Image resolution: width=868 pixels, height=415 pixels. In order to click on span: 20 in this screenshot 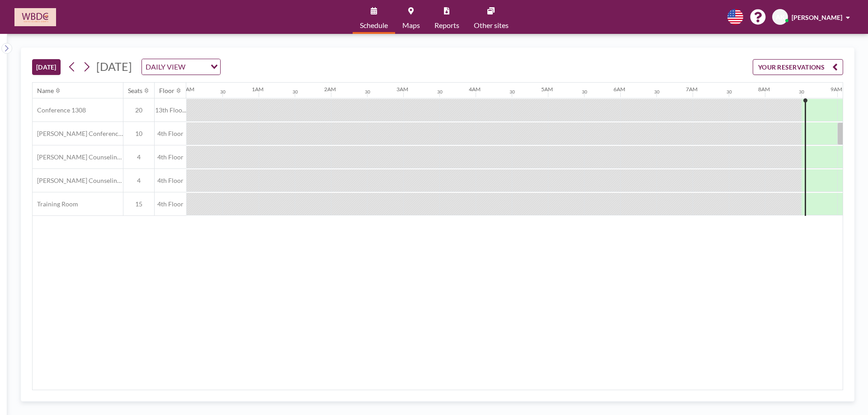, I will do `click(139, 110)`.